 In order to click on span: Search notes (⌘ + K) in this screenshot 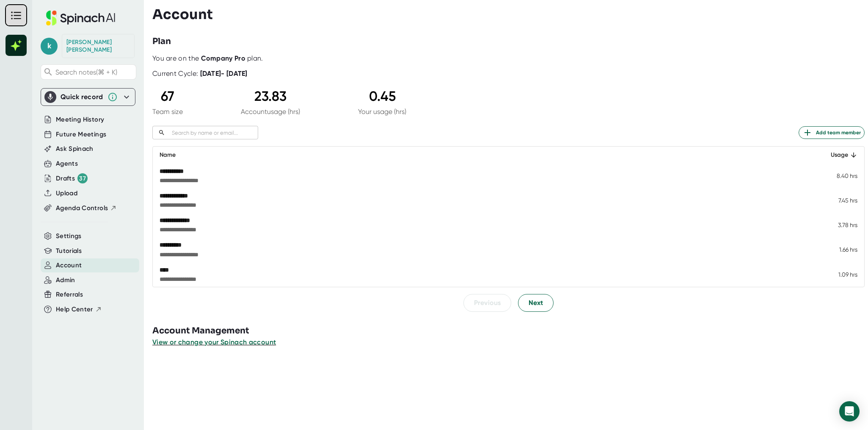, I will do `click(86, 72)`.